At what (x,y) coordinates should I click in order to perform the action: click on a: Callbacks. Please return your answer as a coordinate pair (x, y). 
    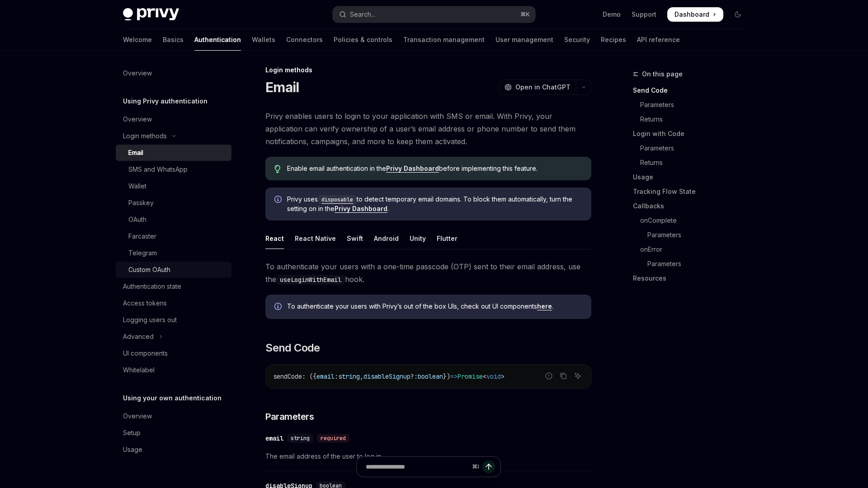
    Looking at the image, I should click on (693, 206).